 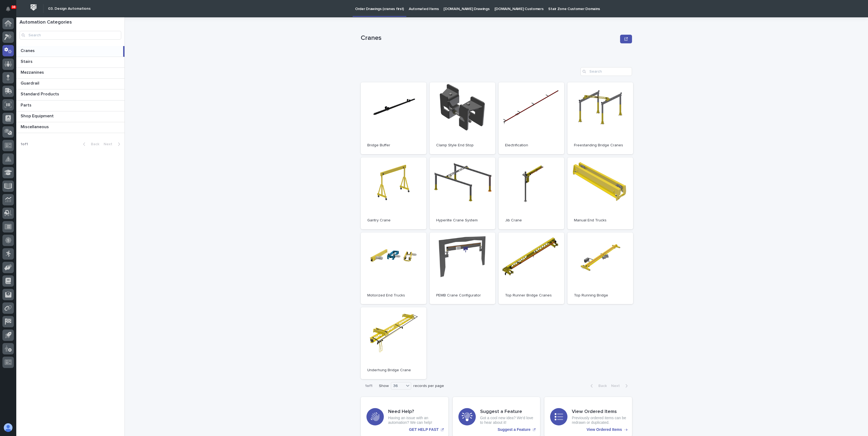 What do you see at coordinates (598, 412) in the screenshot?
I see `h3: View Ordered Items` at bounding box center [598, 412].